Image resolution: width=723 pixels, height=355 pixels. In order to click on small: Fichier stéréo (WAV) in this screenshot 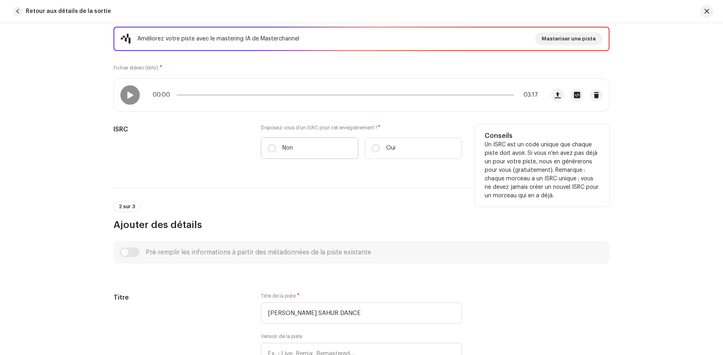, I will do `click(136, 68)`.